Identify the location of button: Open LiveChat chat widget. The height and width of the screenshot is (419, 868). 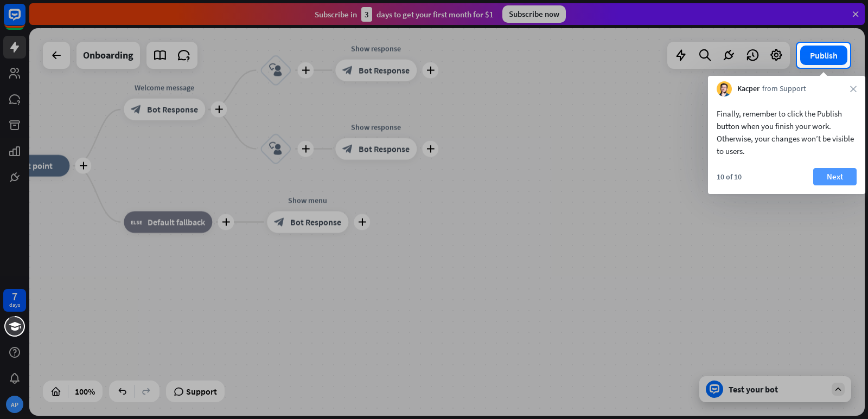
(25, 21).